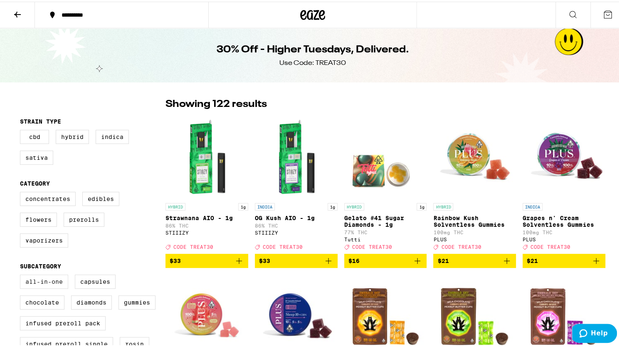  Describe the element at coordinates (37, 156) in the screenshot. I see `label: Sativa` at that location.